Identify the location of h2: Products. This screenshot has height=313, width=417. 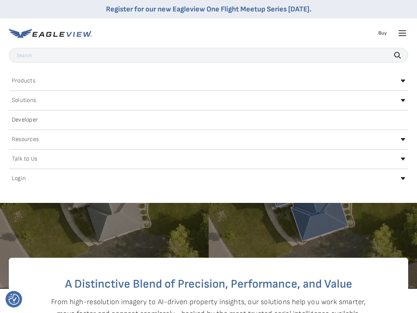
(24, 81).